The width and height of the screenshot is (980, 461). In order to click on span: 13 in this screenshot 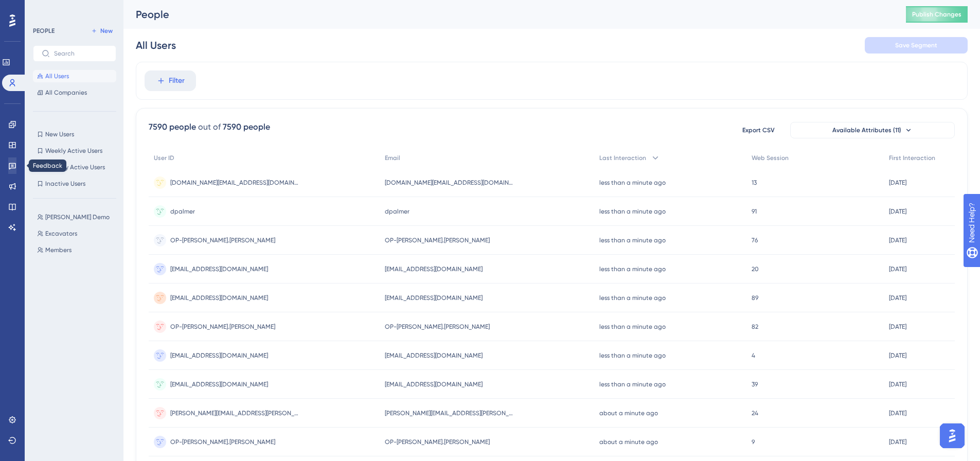, I will do `click(754, 183)`.